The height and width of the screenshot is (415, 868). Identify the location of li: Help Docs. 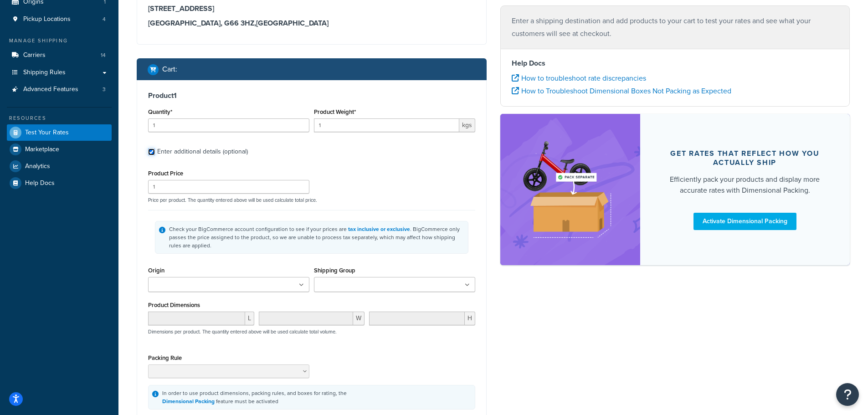
(59, 183).